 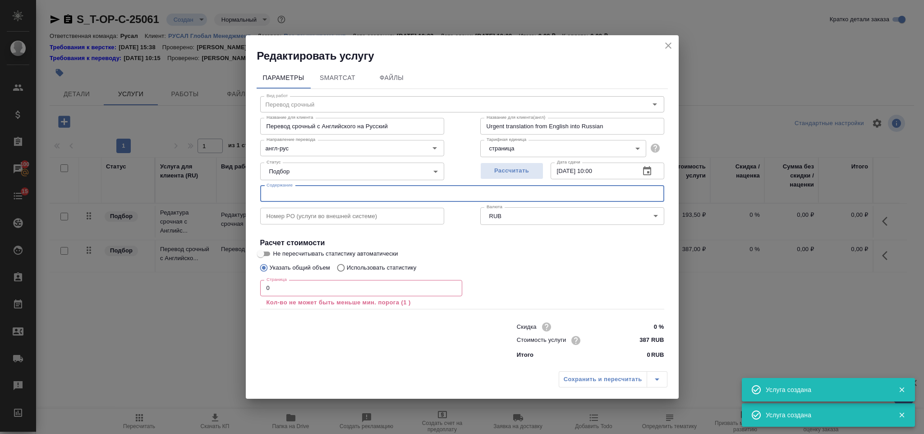 What do you see at coordinates (280, 171) in the screenshot?
I see `button: Подбор` at bounding box center [280, 171].